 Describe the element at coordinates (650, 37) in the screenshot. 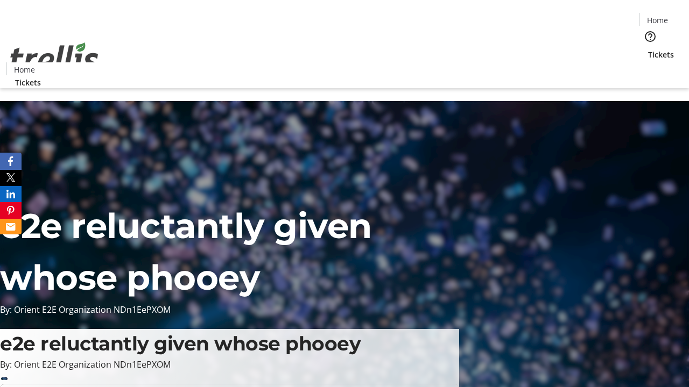

I see `button: Help` at that location.